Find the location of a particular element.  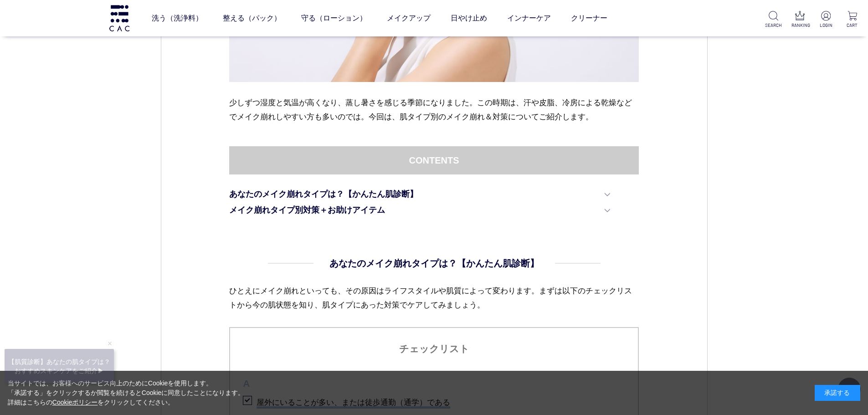

p: LOGIN is located at coordinates (825, 25).